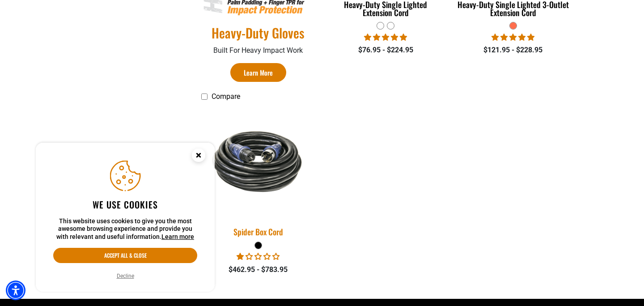  Describe the element at coordinates (199, 157) in the screenshot. I see `button: Close this option` at that location.